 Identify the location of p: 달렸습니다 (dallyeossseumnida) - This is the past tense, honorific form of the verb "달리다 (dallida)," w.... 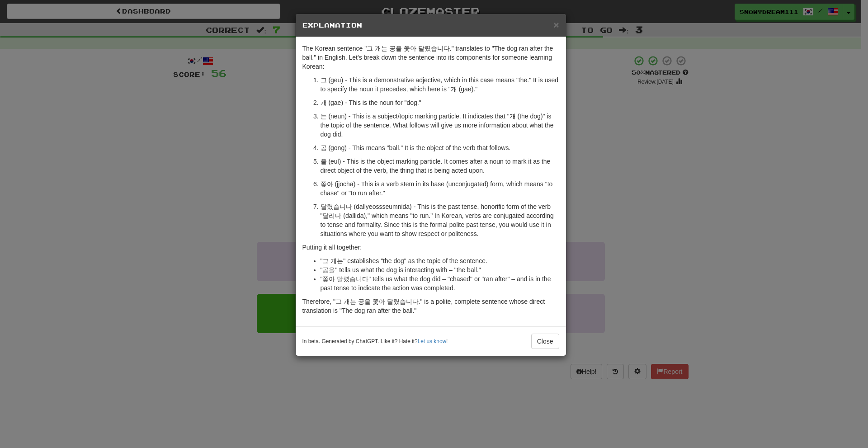
(440, 220).